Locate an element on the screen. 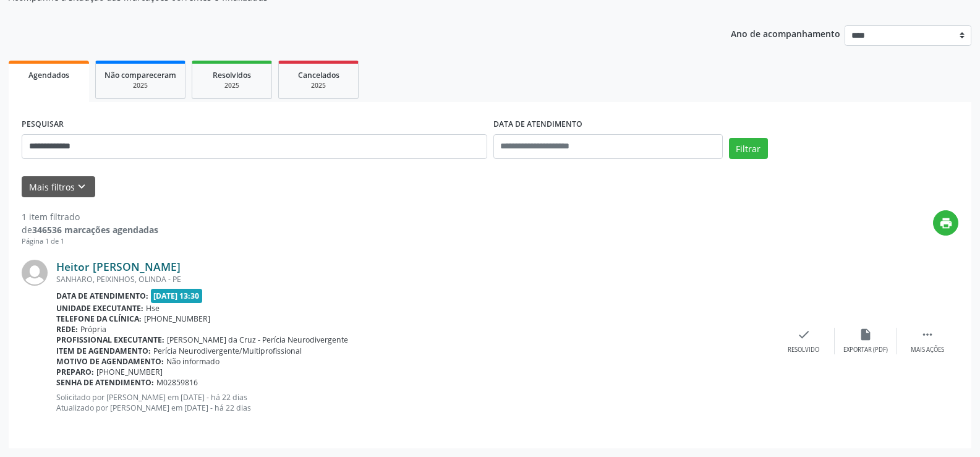 The width and height of the screenshot is (980, 457). label: DATA DE ATENDIMENTO is located at coordinates (538, 125).